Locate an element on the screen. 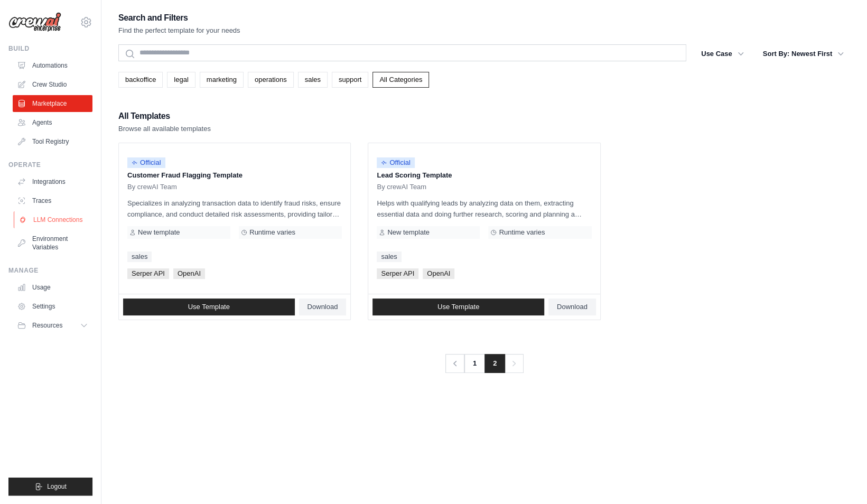 Image resolution: width=867 pixels, height=504 pixels. p: Find the perfect template for your needs is located at coordinates (180, 31).